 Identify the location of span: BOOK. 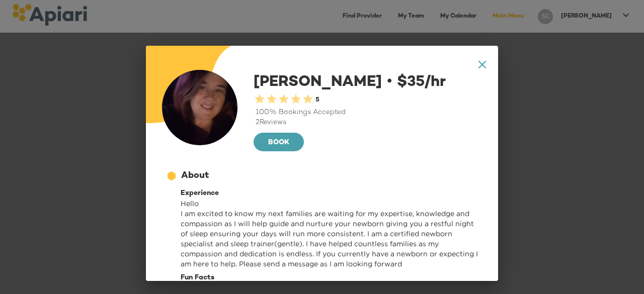
(279, 143).